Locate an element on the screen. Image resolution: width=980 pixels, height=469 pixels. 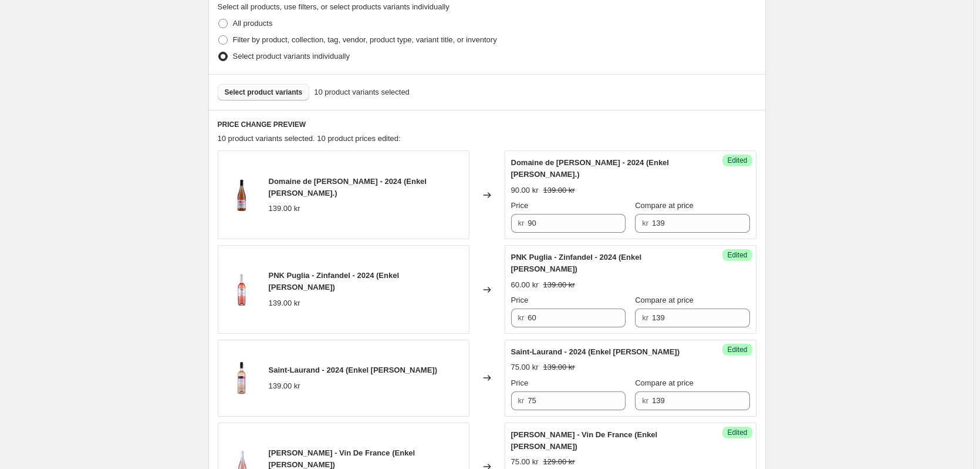
span: Select all products, use filters, or select products variants individually is located at coordinates (333, 7).